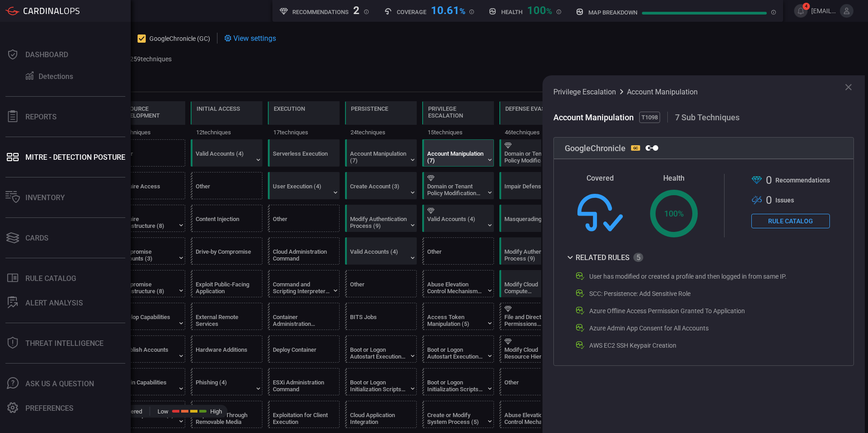  I want to click on font: Detections, so click(56, 76).